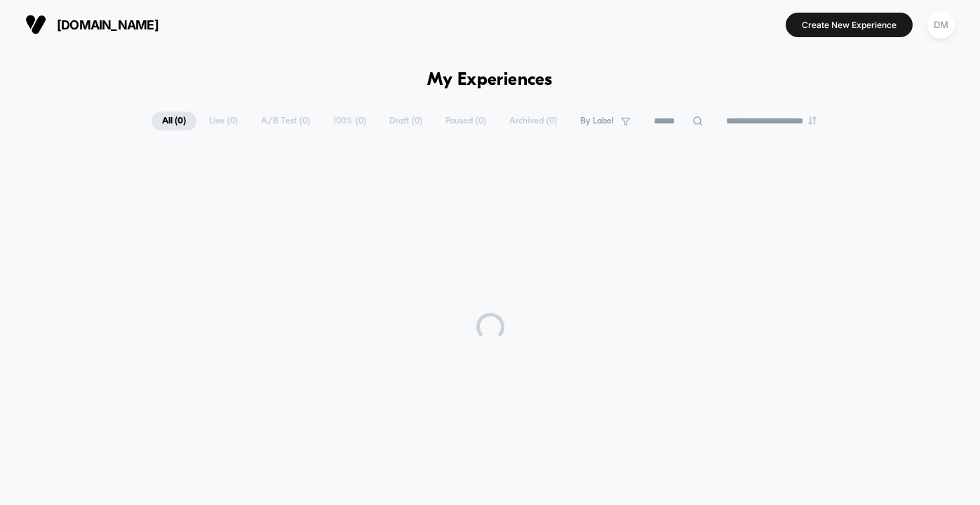 The width and height of the screenshot is (980, 505). I want to click on img: Visually logo, so click(36, 25).